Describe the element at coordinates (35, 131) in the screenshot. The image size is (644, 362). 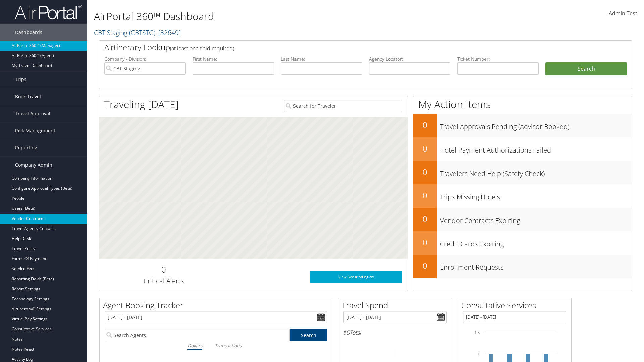
I see `span: Risk Management` at that location.